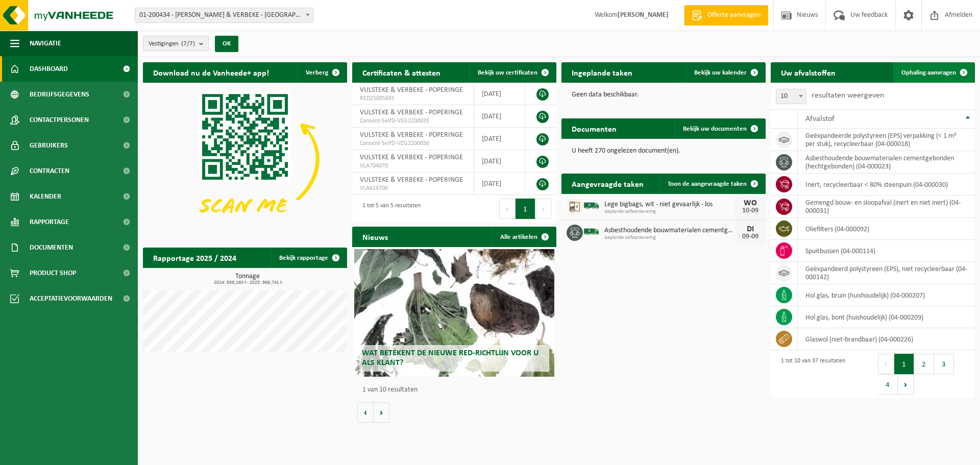  Describe the element at coordinates (171, 44) in the screenshot. I see `span: Vestigingen` at that location.